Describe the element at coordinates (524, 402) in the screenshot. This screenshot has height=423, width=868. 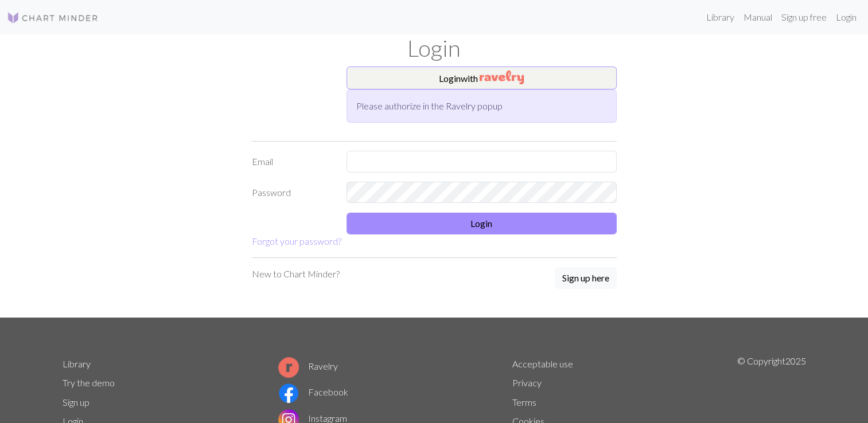
I see `a: Terms` at that location.